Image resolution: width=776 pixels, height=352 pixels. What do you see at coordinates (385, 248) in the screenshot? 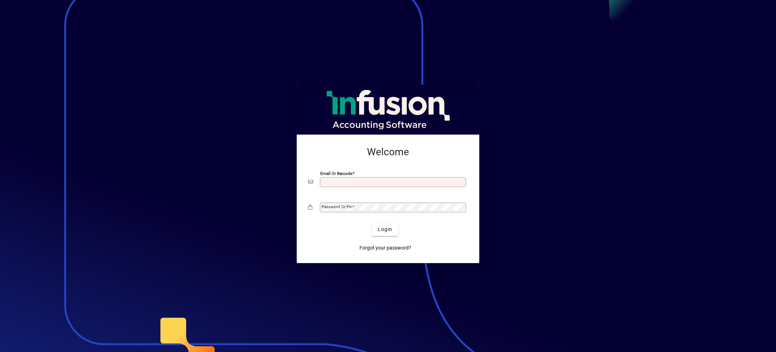
I see `a: Forgot your password?` at bounding box center [385, 248].